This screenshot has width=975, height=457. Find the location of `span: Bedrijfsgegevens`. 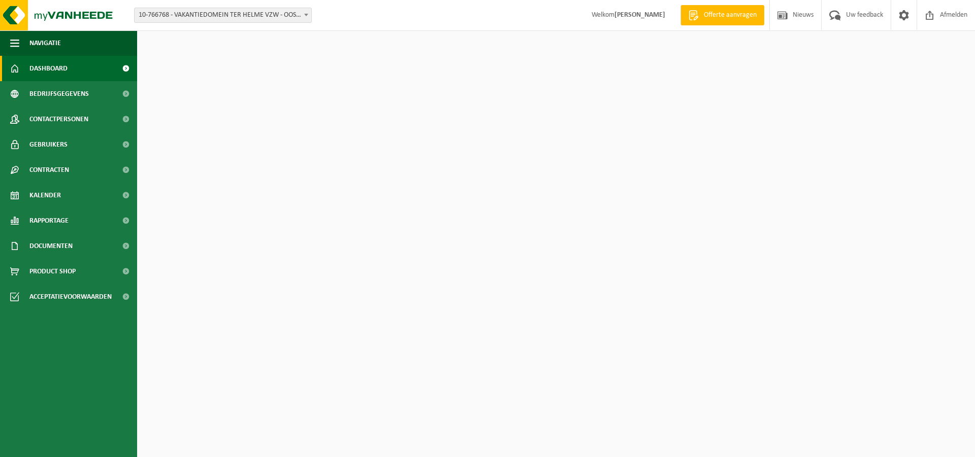

span: Bedrijfsgegevens is located at coordinates (59, 94).